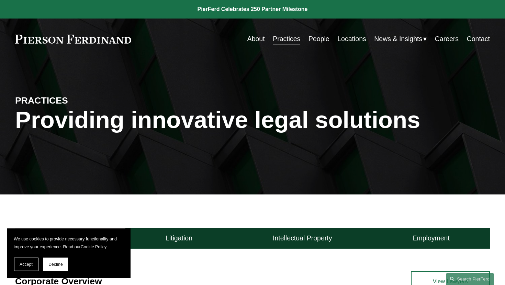 The width and height of the screenshot is (505, 285). What do you see at coordinates (431, 238) in the screenshot?
I see `h4: Employment` at bounding box center [431, 238].